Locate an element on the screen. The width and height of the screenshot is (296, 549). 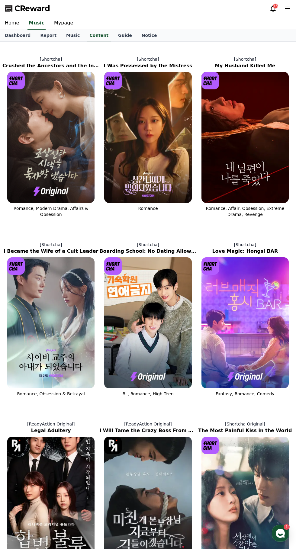
a: 13 is located at coordinates (273, 8).